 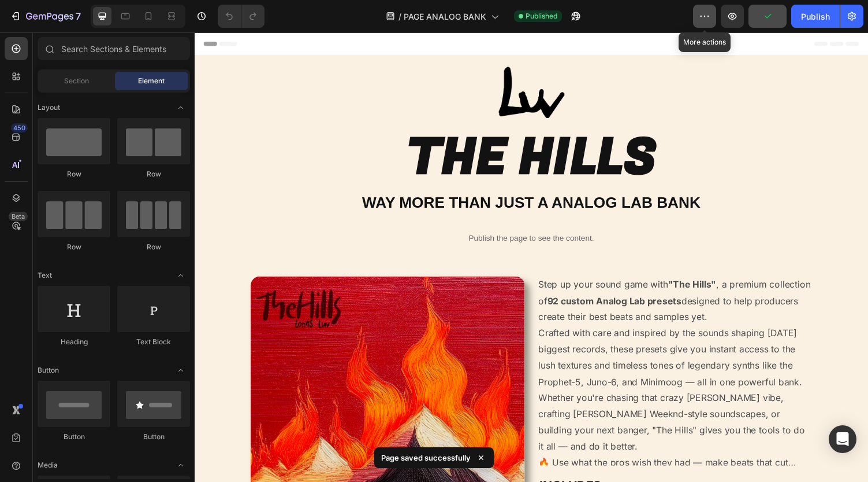 What do you see at coordinates (541, 16) in the screenshot?
I see `span: Published` at bounding box center [541, 16].